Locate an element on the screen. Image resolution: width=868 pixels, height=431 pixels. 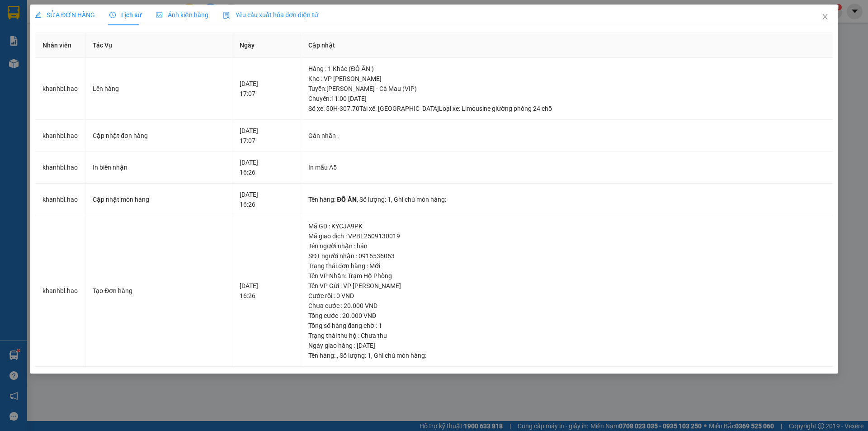
span: ĐỒ ĂN is located at coordinates (346, 200).